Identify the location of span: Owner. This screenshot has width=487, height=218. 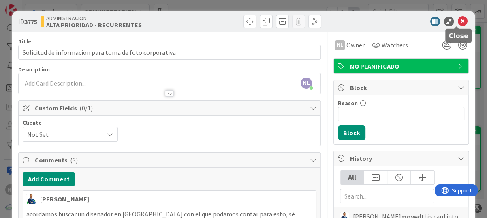
(355, 45).